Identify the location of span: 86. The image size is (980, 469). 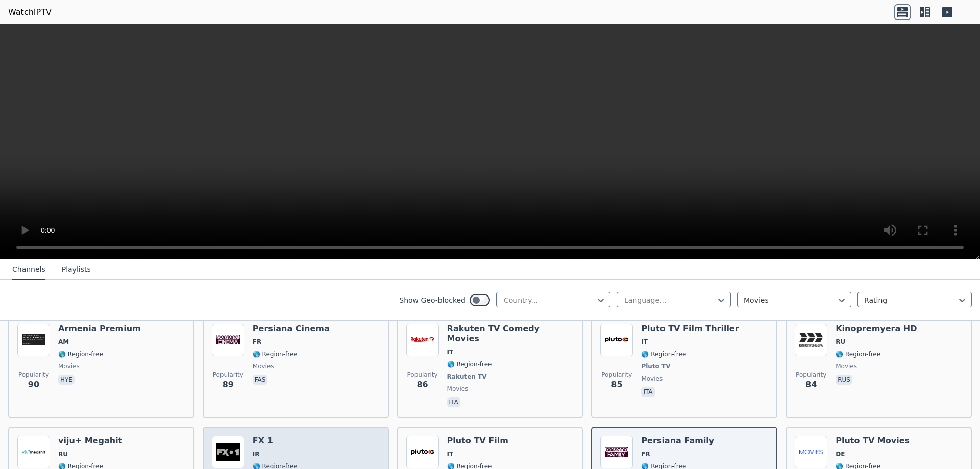
(422, 385).